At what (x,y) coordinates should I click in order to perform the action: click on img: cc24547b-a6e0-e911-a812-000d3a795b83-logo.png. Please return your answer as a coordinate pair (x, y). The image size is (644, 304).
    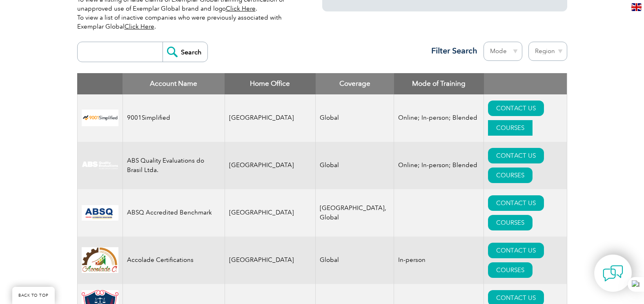
    Looking at the image, I should click on (100, 213).